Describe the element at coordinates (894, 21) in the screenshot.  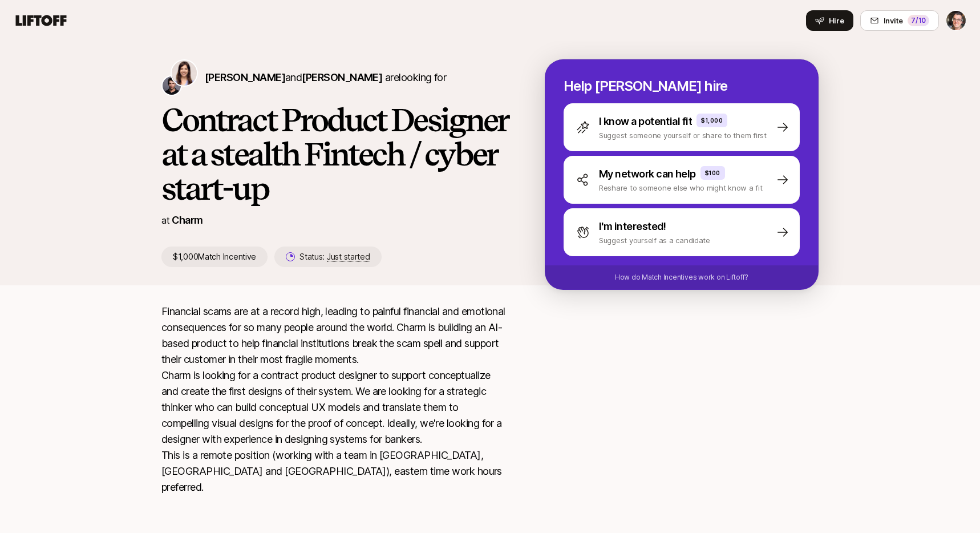
I see `span: Invite` at that location.